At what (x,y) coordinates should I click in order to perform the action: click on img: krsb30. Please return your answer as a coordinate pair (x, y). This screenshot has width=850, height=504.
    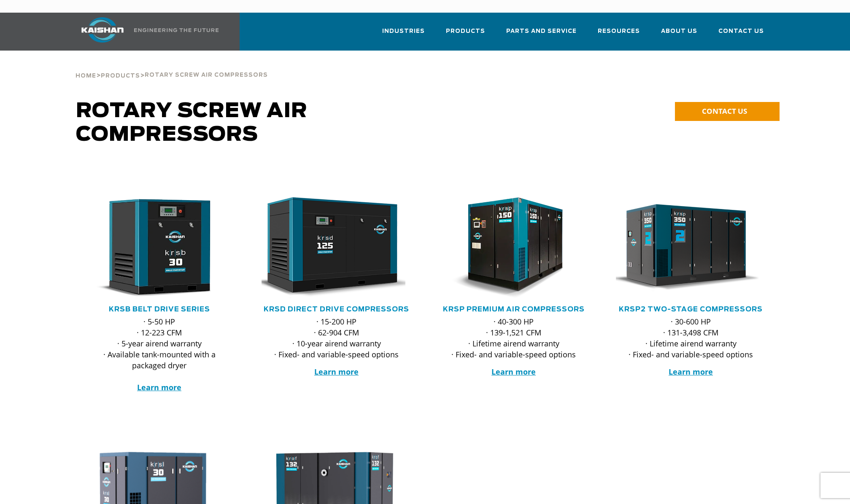
    Looking at the image, I should click on (154, 248).